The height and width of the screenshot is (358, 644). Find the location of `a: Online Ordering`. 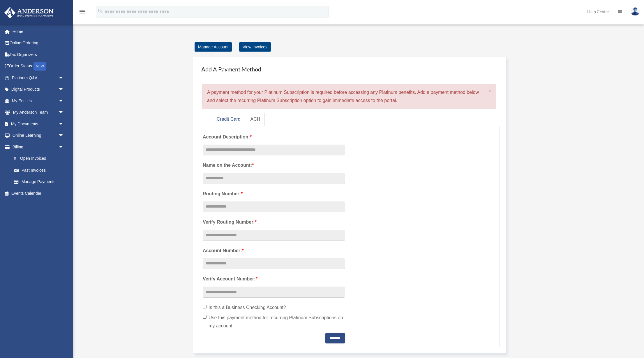

a: Online Ordering is located at coordinates (38, 43).